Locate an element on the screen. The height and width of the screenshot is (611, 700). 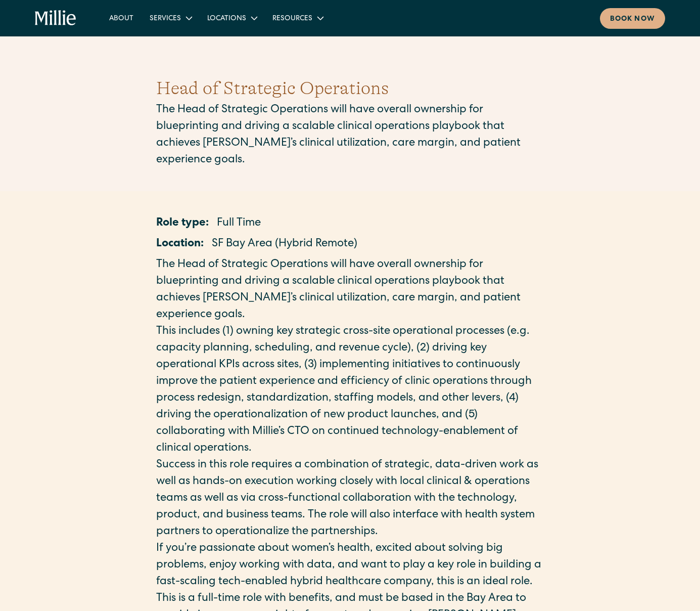
p: Full Time is located at coordinates (238, 223).